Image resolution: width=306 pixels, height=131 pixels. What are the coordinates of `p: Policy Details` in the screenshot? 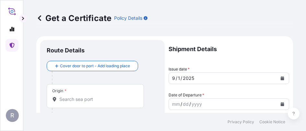 It's located at (128, 18).